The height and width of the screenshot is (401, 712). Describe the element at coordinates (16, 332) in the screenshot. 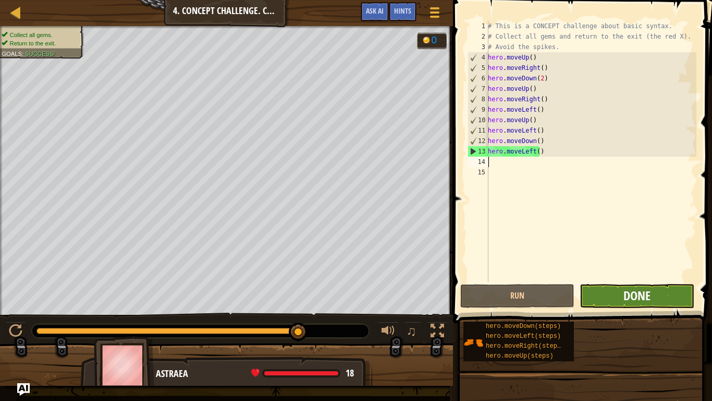

I see `button: Ctrl + P: Play` at that location.